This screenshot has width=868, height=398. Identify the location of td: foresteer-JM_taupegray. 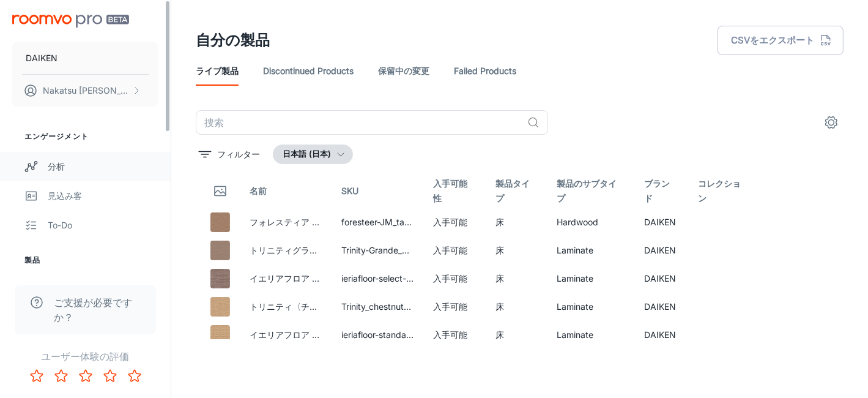
(377, 222).